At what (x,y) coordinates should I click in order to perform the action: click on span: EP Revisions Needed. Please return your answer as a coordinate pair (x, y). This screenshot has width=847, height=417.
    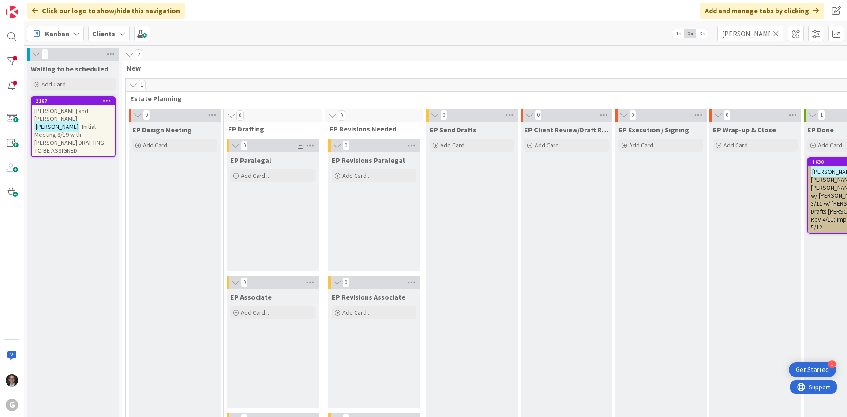
    Looking at the image, I should click on (371, 129).